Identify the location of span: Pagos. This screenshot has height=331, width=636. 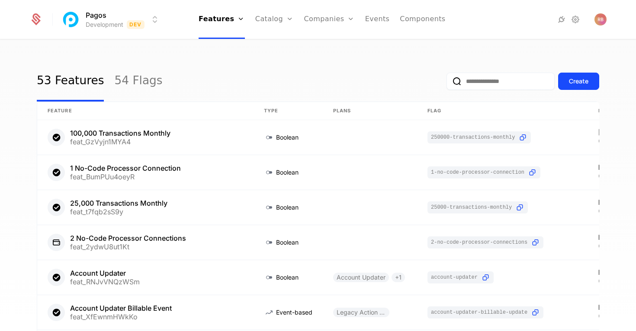
(96, 15).